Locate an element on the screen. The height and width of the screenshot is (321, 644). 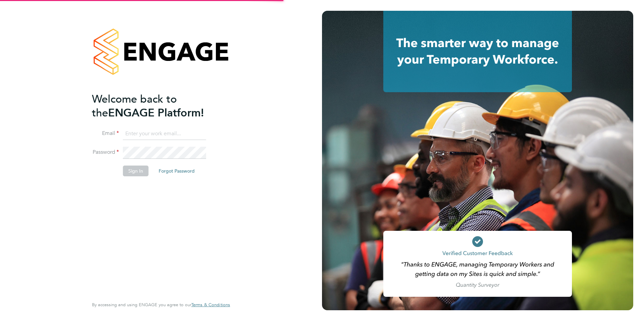
span: By accessing and using ENGAGE you agree to our is located at coordinates (161, 305).